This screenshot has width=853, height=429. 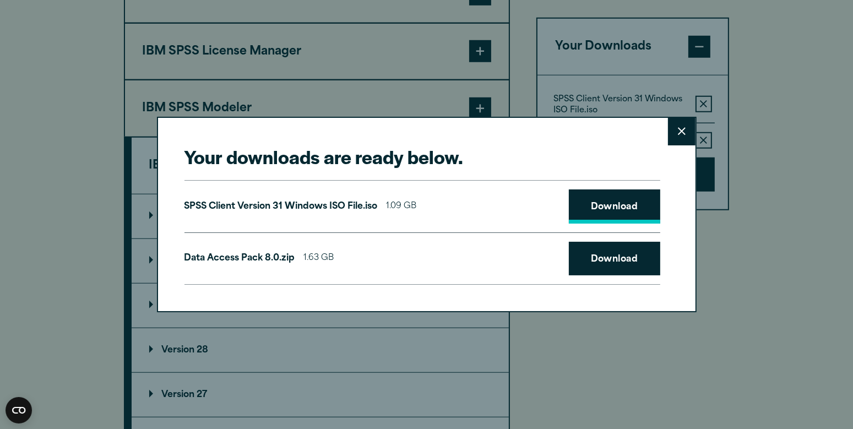 I want to click on span: 1.63 GB, so click(x=319, y=258).